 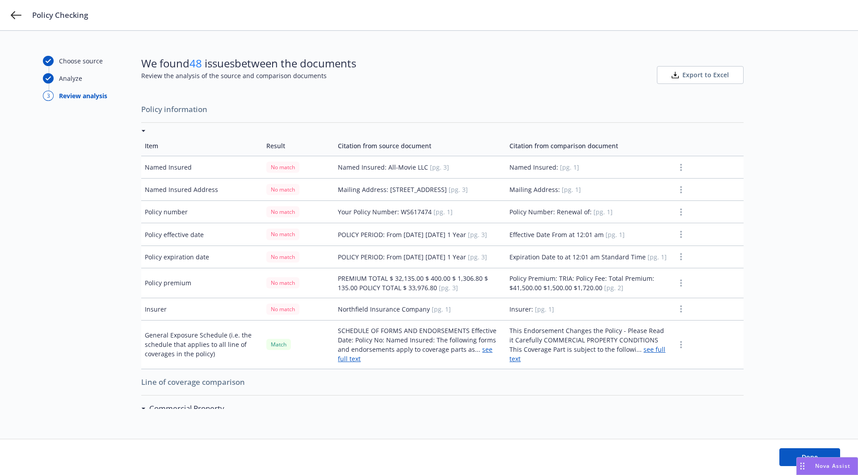 I want to click on button: Nova Assist, so click(x=827, y=466).